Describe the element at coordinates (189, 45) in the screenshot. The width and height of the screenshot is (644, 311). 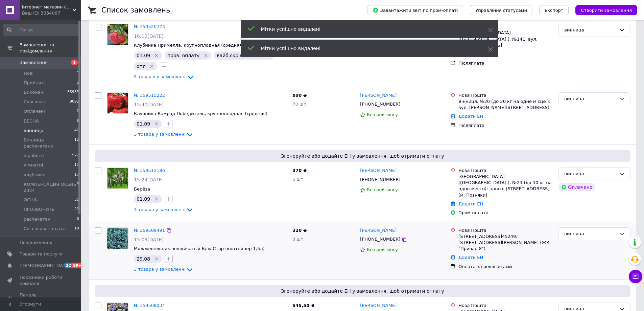
I see `span: Клубника Примелла, крупноплодная (средняя)` at that location.